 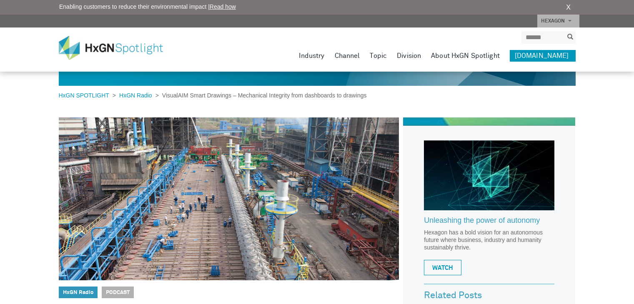 I want to click on a: Channel, so click(x=347, y=56).